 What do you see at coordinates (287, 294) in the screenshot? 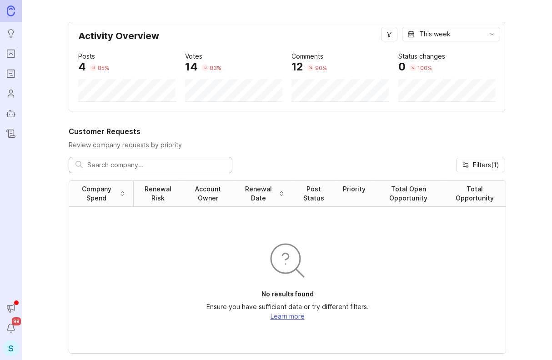
I see `p: No results found` at bounding box center [287, 294].